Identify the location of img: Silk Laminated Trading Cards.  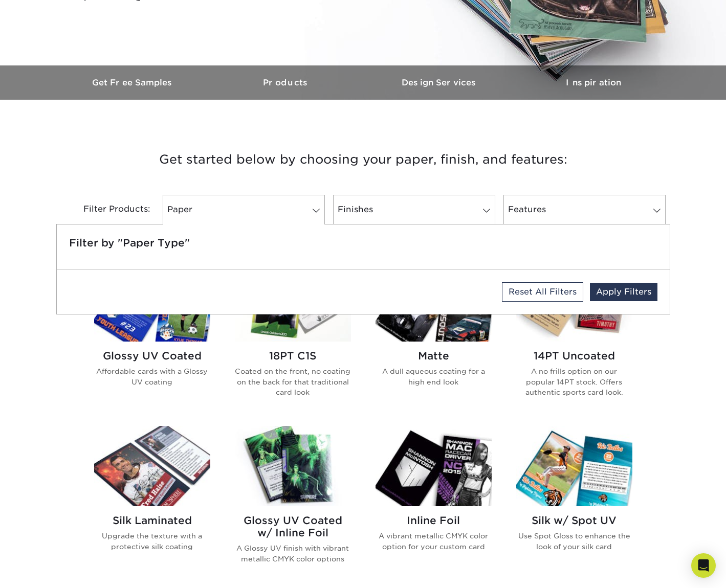
(152, 466).